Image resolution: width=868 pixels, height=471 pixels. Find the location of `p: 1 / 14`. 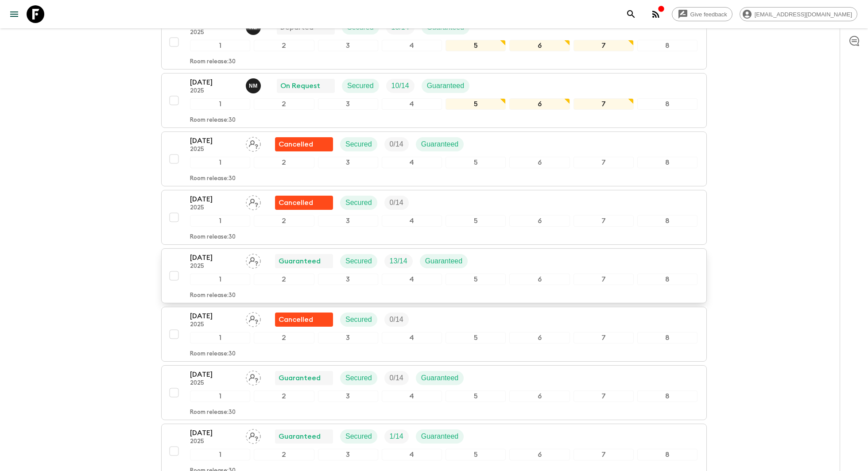

p: 1 / 14 is located at coordinates (396, 436).